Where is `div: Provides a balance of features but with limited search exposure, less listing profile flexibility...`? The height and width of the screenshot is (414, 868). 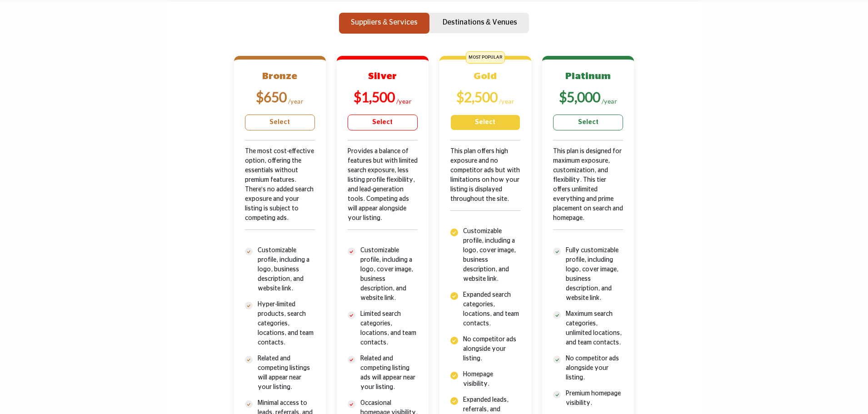
div: Provides a balance of features but with limited search exposure, less listing profile flexibility... is located at coordinates (382, 197).